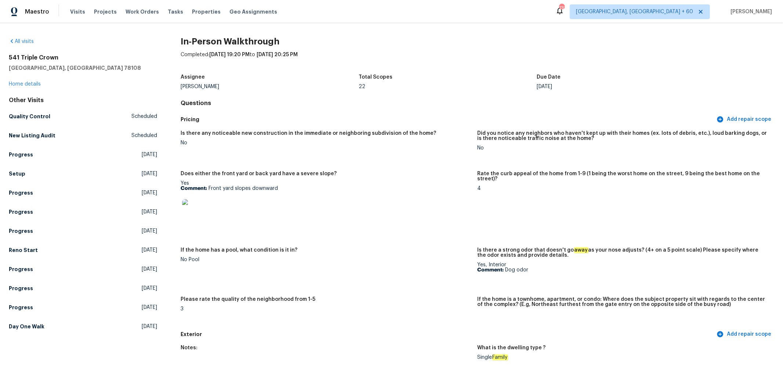 This screenshot has height=375, width=783. I want to click on h5: New Listing Audit, so click(32, 135).